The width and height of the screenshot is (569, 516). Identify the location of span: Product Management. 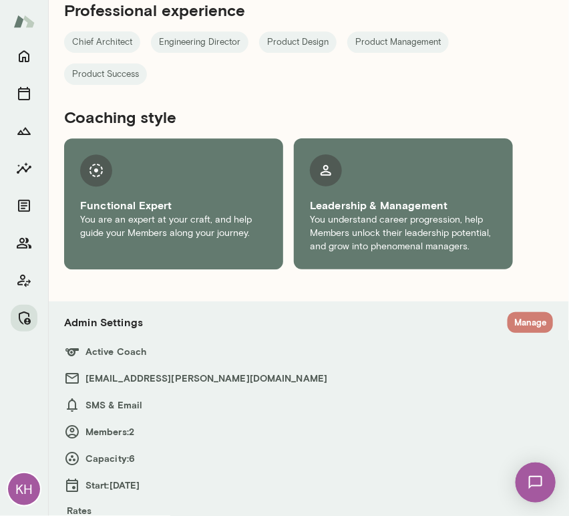
(398, 42).